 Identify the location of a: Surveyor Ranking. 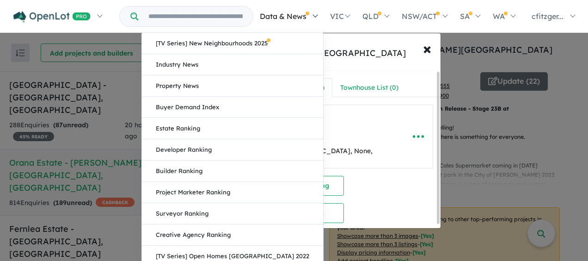
(232, 214).